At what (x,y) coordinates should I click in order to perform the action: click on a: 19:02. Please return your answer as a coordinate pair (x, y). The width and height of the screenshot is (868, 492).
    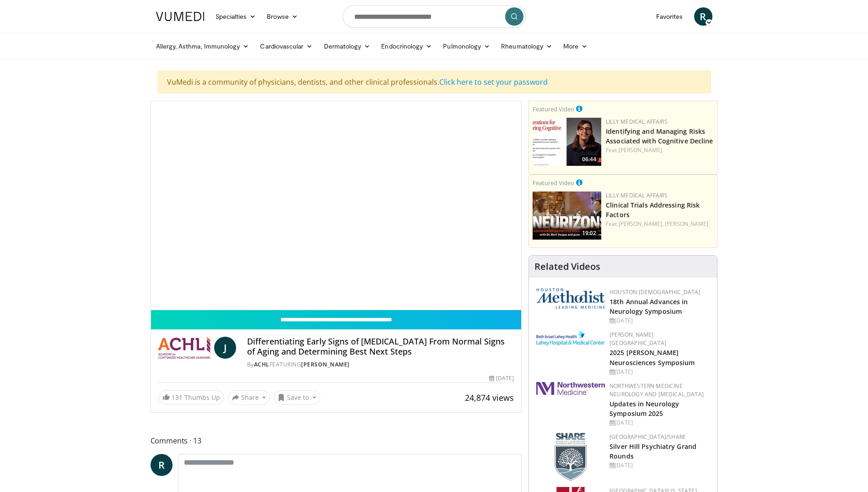
    Looking at the image, I should click on (568, 215).